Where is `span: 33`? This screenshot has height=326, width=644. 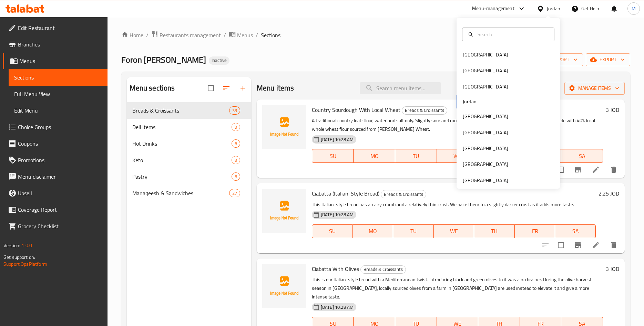
span: 33 is located at coordinates (235, 110).